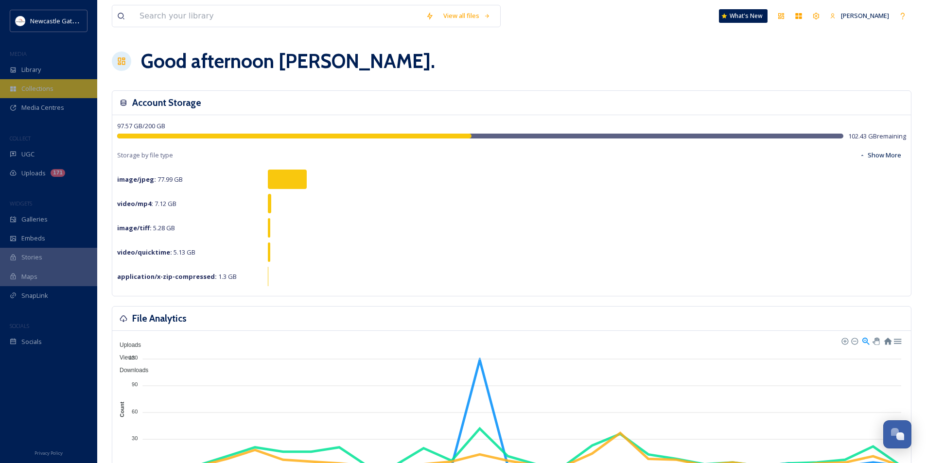 This screenshot has height=463, width=926. Describe the element at coordinates (135, 411) in the screenshot. I see `tspan: 60` at that location.